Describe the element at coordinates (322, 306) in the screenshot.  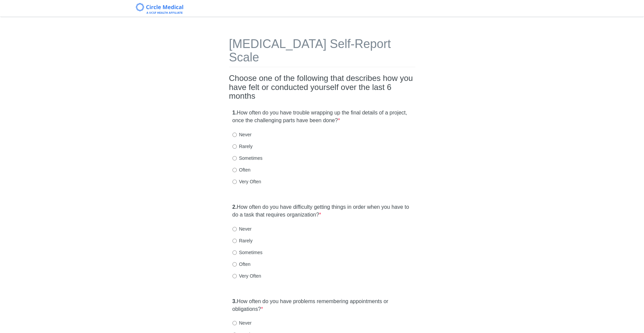
I see `label: How often do you have problems remembering appointments or obligations?` at that location.